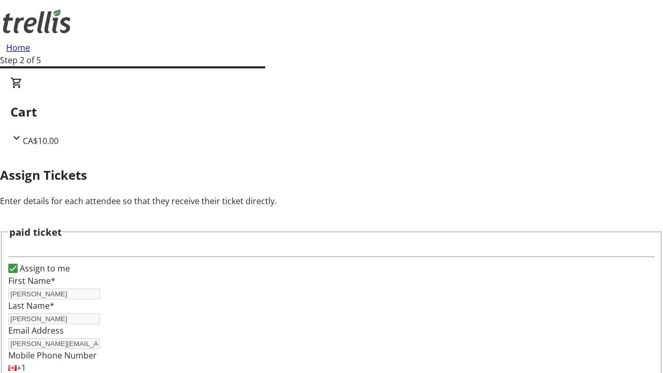  Describe the element at coordinates (31, 306) in the screenshot. I see `label: Last Name*` at that location.